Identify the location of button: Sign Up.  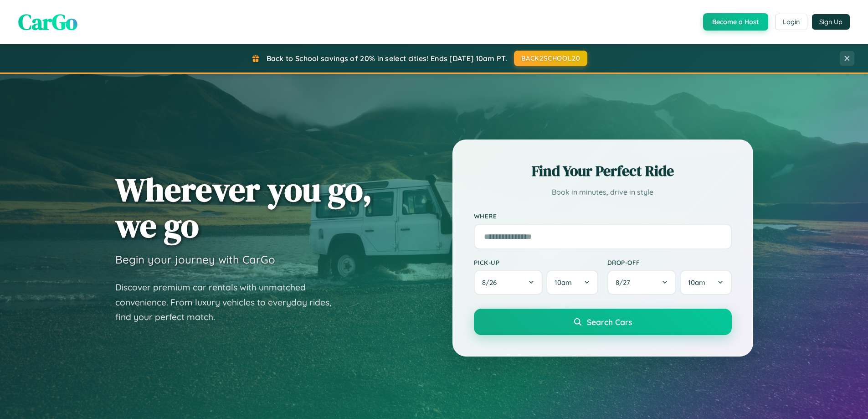
(831, 22).